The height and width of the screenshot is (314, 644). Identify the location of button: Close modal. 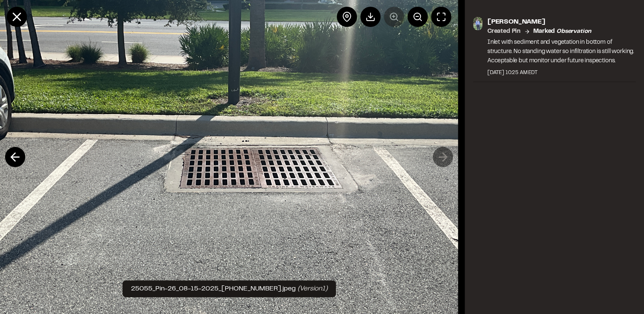
(17, 17).